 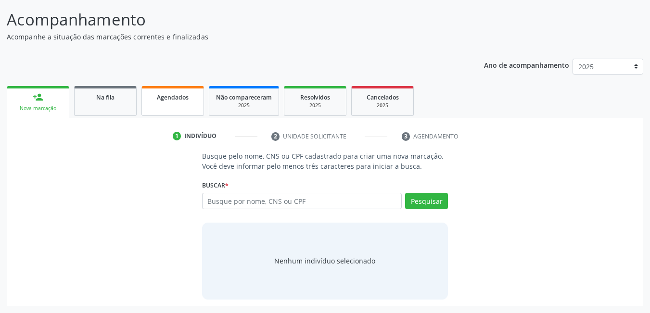 What do you see at coordinates (325, 261) in the screenshot?
I see `div: Nenhum indivíduo selecionado` at bounding box center [325, 261].